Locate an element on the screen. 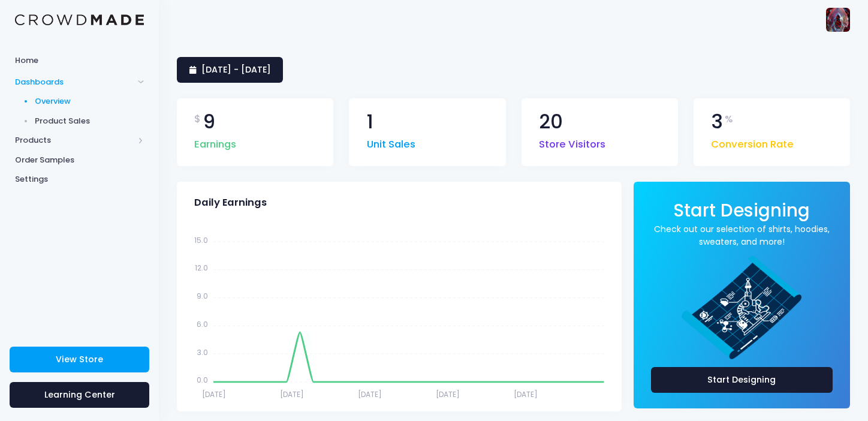  span: Overview is located at coordinates (89, 102).